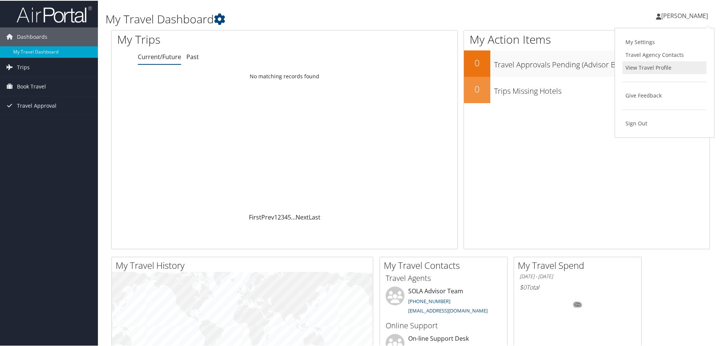 This screenshot has width=720, height=346. What do you see at coordinates (302, 216) in the screenshot?
I see `a: Next` at bounding box center [302, 216].